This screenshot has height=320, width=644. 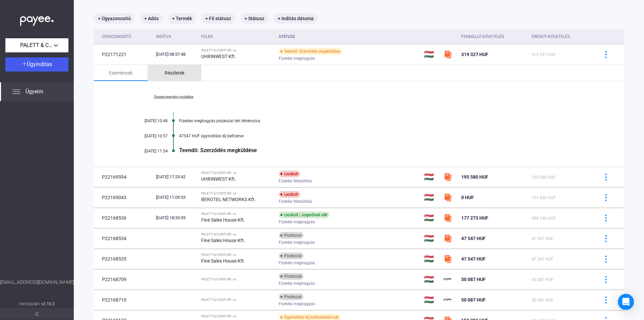 What do you see at coordinates (124, 198) in the screenshot?
I see `td: P22169043` at bounding box center [124, 198].